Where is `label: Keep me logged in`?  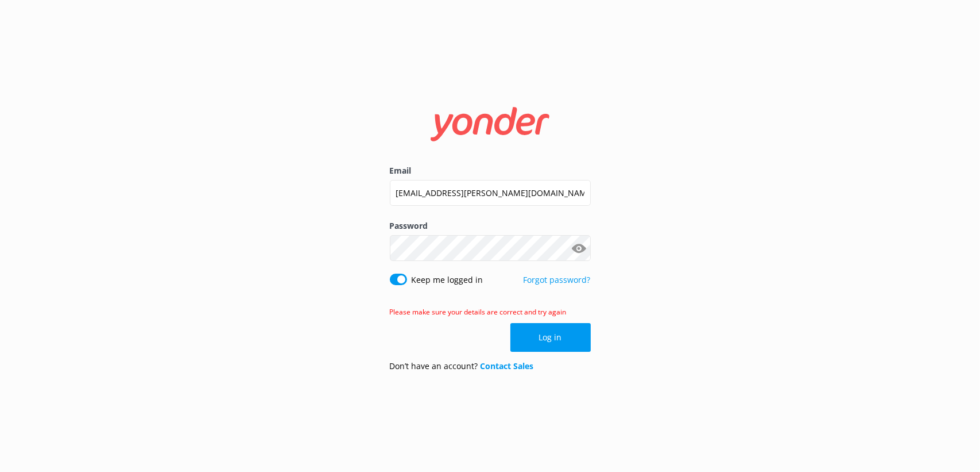 label: Keep me logged in is located at coordinates (447, 280).